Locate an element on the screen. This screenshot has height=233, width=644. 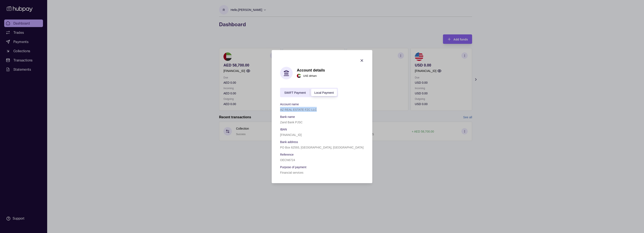
p: Reference is located at coordinates (287, 155).